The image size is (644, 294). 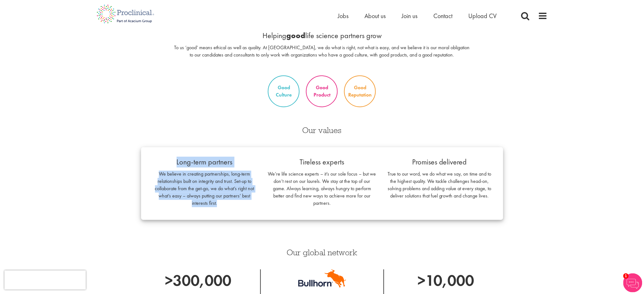 I want to click on p: >300,000, so click(x=198, y=281).